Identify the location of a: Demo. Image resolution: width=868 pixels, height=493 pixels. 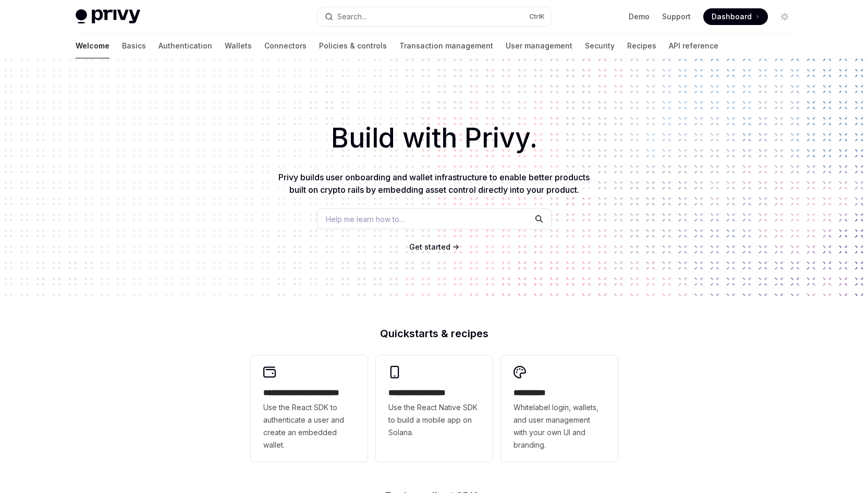
(639, 16).